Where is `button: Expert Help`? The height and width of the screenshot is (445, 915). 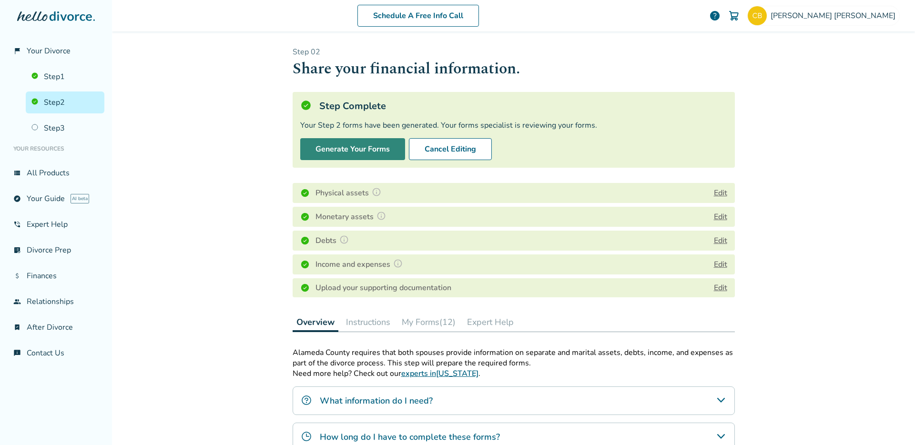
button: Expert Help is located at coordinates (490, 322).